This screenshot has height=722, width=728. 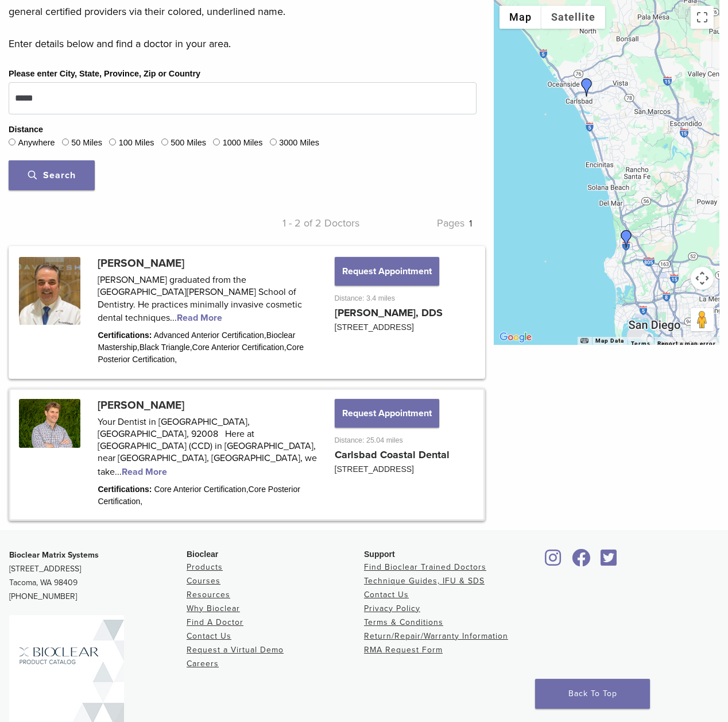 What do you see at coordinates (202, 554) in the screenshot?
I see `span: Bioclear` at bounding box center [202, 554].